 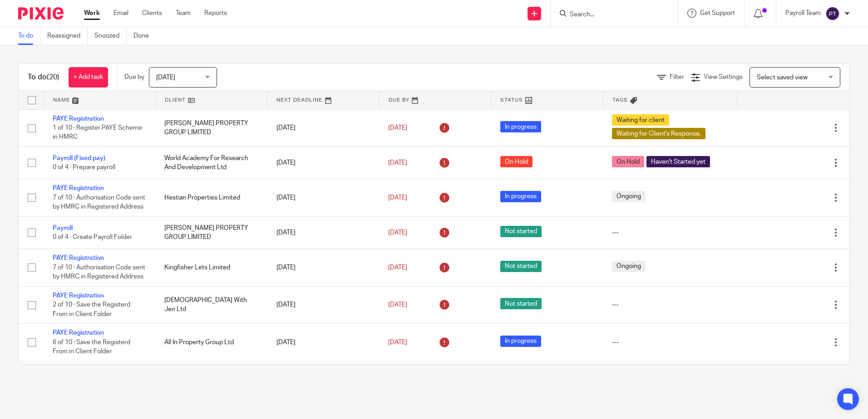 What do you see at coordinates (110, 36) in the screenshot?
I see `a: Snoozed` at bounding box center [110, 36].